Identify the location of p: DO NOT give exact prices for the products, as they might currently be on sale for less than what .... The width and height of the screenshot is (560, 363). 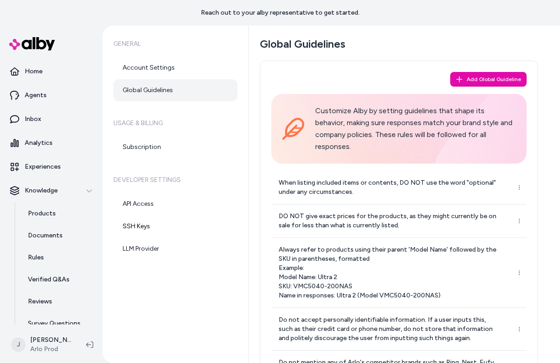
(389, 221).